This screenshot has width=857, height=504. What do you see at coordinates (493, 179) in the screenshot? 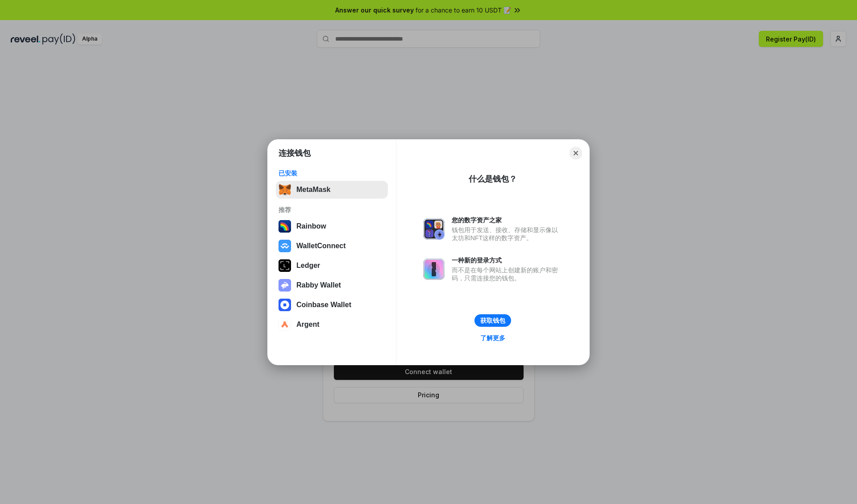
I see `div: 什么是钱包？` at bounding box center [493, 179].